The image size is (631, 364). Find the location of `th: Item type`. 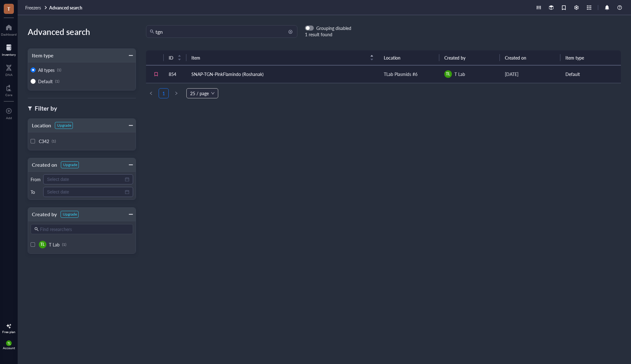

th: Item type is located at coordinates (591, 58).